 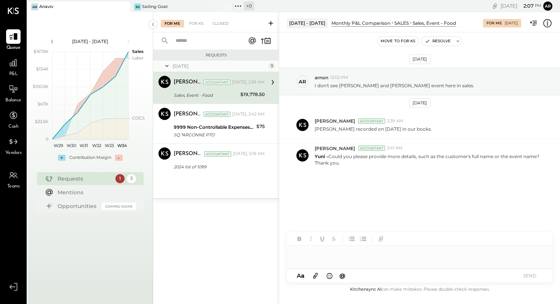 I want to click on span: 2:41 AM, so click(x=394, y=148).